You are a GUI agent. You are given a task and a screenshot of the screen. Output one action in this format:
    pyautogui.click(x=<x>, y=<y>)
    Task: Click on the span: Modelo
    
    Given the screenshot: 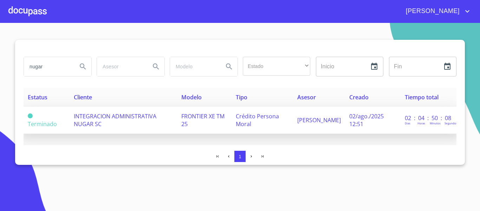 What is the action you would take?
    pyautogui.click(x=192, y=97)
    